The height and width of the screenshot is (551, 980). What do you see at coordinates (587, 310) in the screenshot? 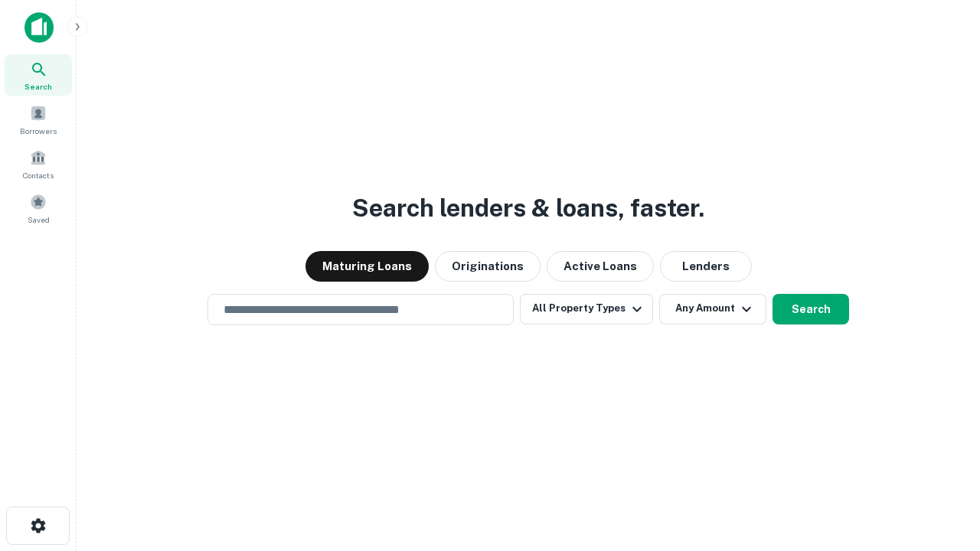
I see `button: All Property Types` at bounding box center [587, 310].